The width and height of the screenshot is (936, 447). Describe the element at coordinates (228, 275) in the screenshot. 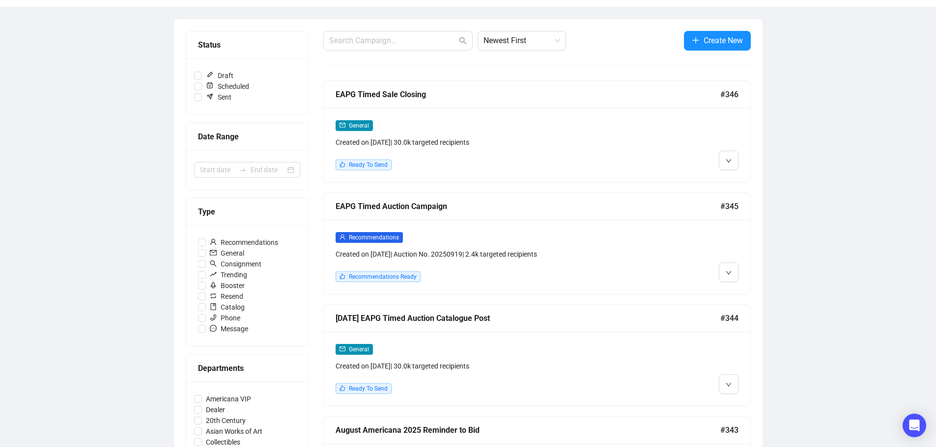

I see `span: Trending` at that location.